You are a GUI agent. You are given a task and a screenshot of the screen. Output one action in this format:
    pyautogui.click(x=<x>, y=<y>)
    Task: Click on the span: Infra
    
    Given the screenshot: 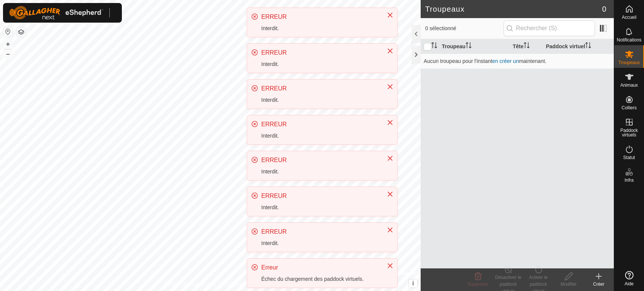 What is the action you would take?
    pyautogui.click(x=629, y=180)
    